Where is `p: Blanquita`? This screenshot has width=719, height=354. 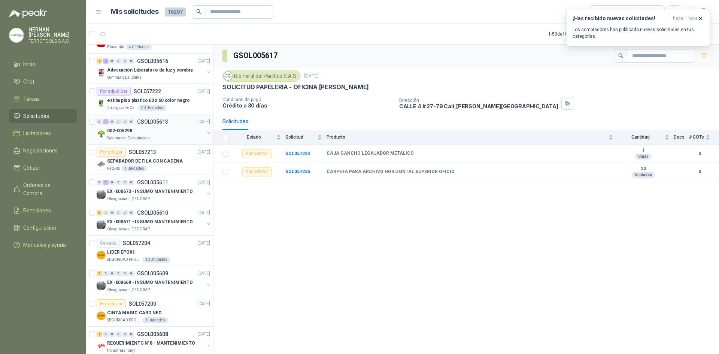
p: Blanquita is located at coordinates (116, 47).